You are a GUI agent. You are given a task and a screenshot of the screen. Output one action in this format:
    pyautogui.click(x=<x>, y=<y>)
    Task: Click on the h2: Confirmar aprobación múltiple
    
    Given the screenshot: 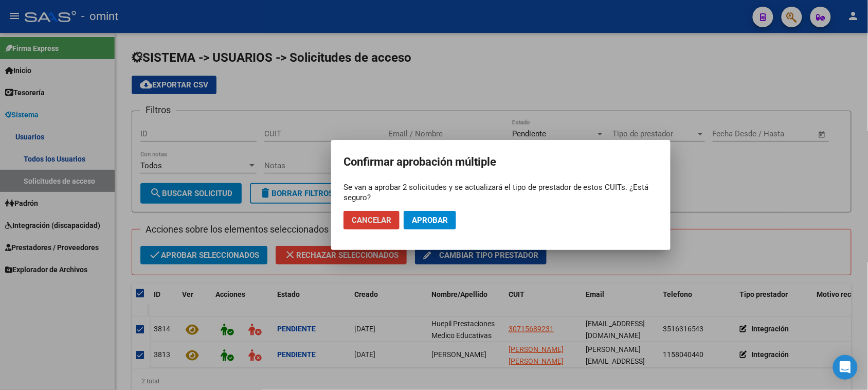 What is the action you would take?
    pyautogui.click(x=501, y=162)
    